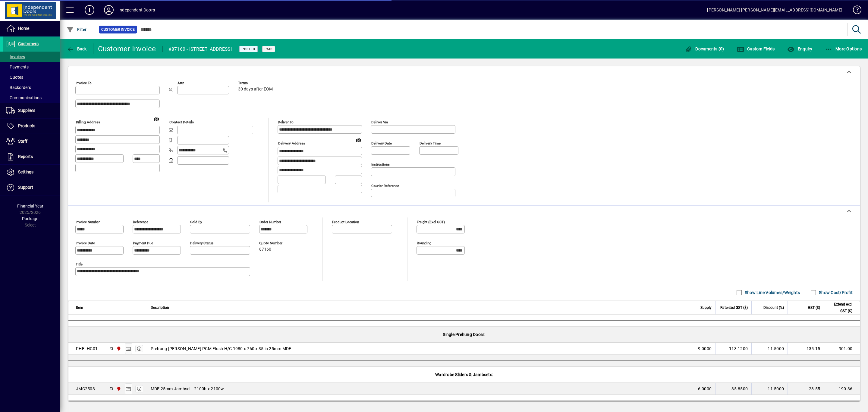 This screenshot has height=412, width=868. I want to click on span: Staff, so click(23, 141).